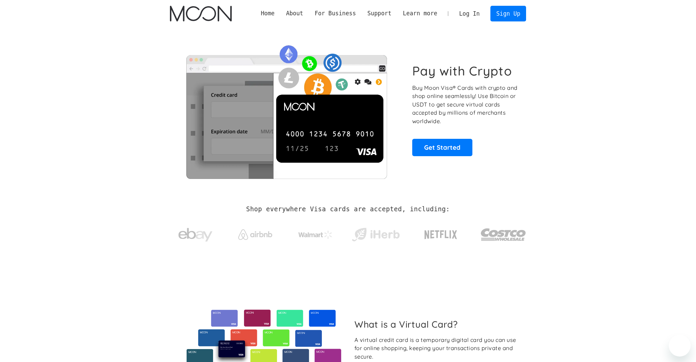 The height and width of the screenshot is (362, 696). Describe the element at coordinates (380, 13) in the screenshot. I see `div: Support` at that location.